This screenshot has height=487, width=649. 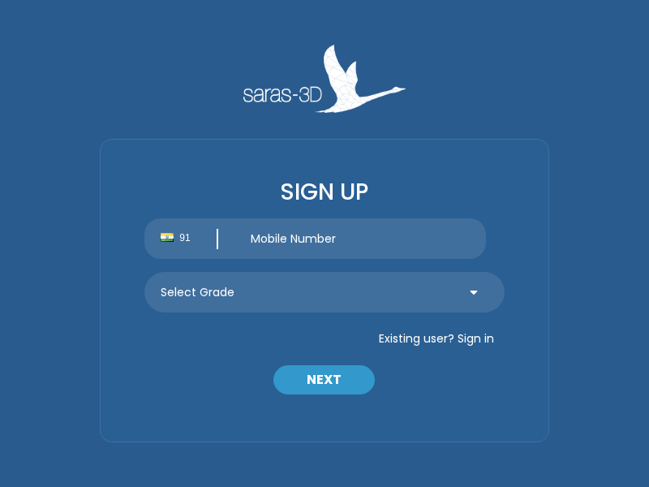 I want to click on h3: SIGN UP, so click(x=324, y=192).